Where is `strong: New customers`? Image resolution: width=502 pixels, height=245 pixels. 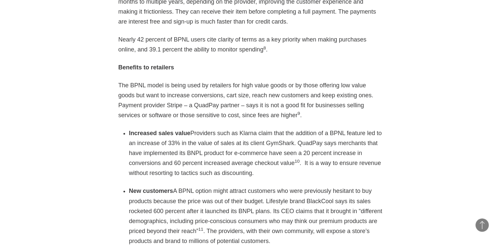
strong: New customers is located at coordinates (151, 191).